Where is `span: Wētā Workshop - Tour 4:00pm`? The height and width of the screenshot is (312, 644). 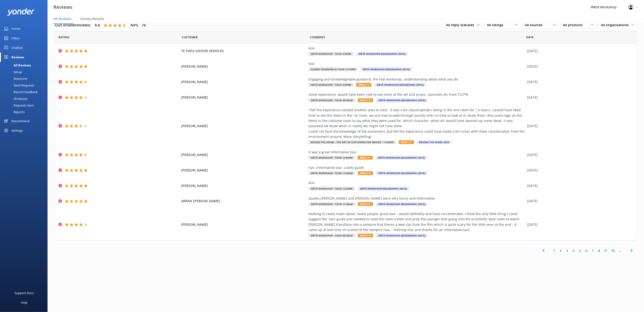
span: Wētā Workshop - Tour 4:00pm is located at coordinates (331, 85).